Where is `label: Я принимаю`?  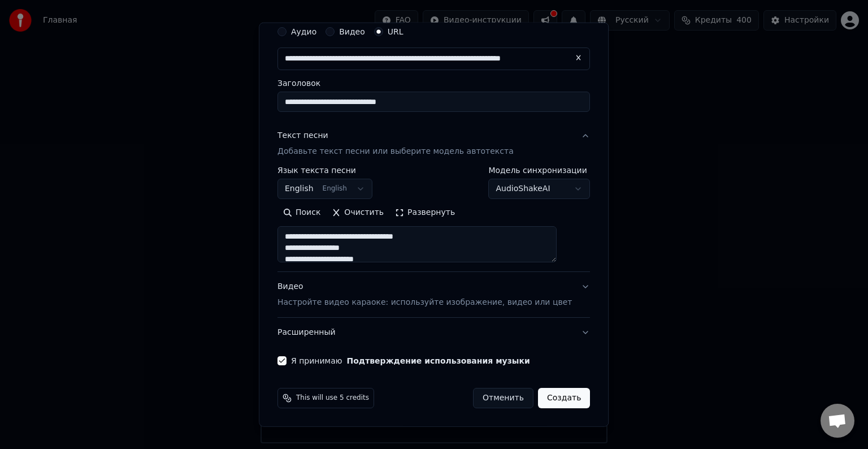 label: Я принимаю is located at coordinates (410, 360).